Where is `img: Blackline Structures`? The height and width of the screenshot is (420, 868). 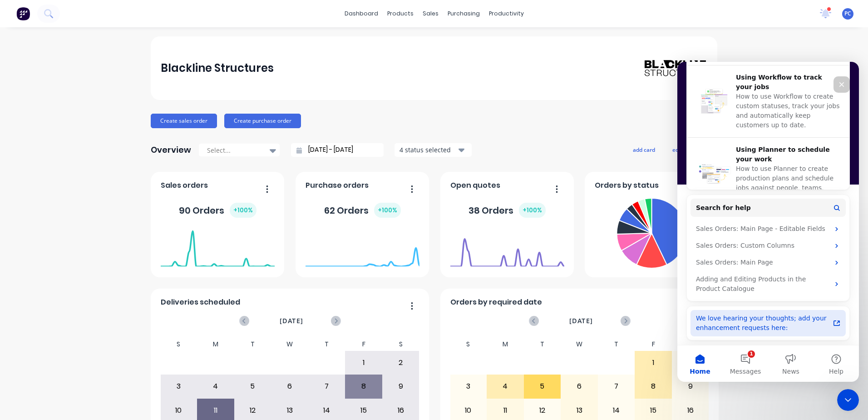 img: Blackline Structures is located at coordinates (675, 68).